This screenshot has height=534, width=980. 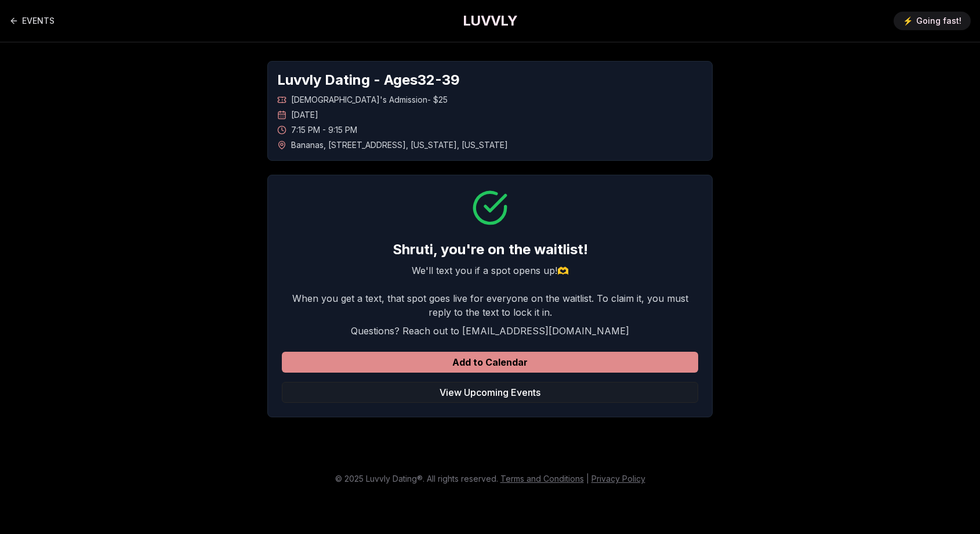 What do you see at coordinates (324, 130) in the screenshot?
I see `span: 7:15 PM - 9:15 PM` at bounding box center [324, 130].